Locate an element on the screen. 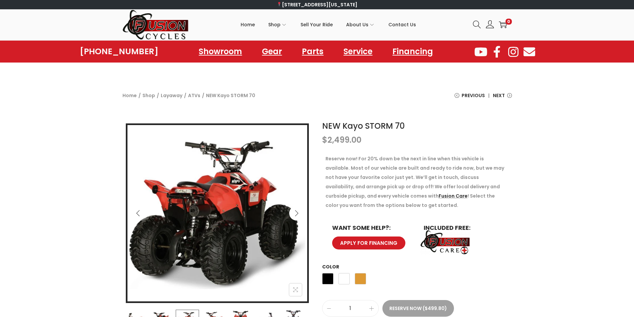 This screenshot has height=317, width=634. span: Next is located at coordinates (499, 96).